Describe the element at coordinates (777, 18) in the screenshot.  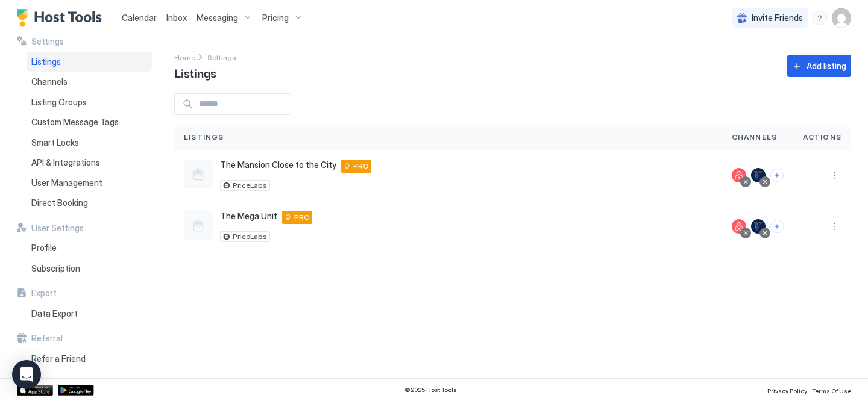
I see `span: Invite Friends` at that location.